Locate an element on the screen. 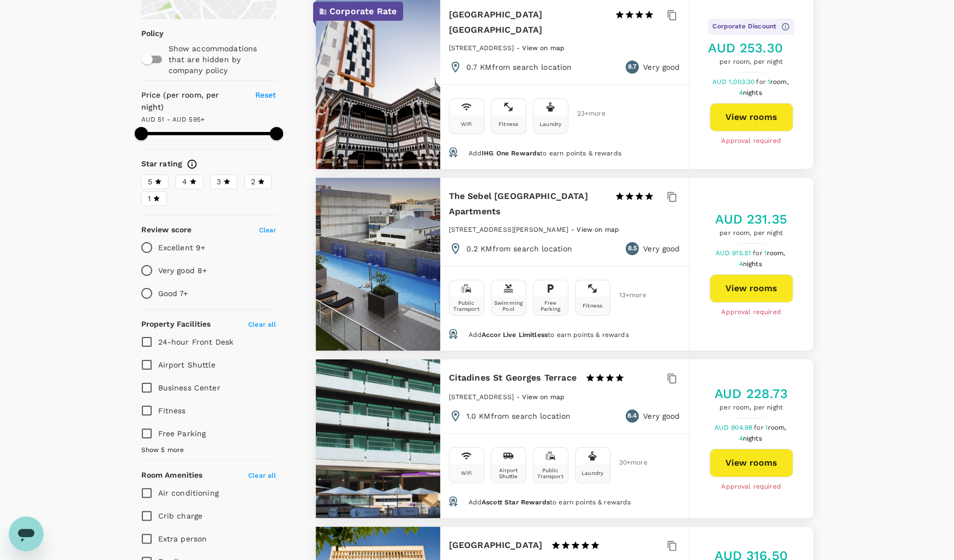 The image size is (954, 560). span: AUD 915.51 is located at coordinates (734, 253).